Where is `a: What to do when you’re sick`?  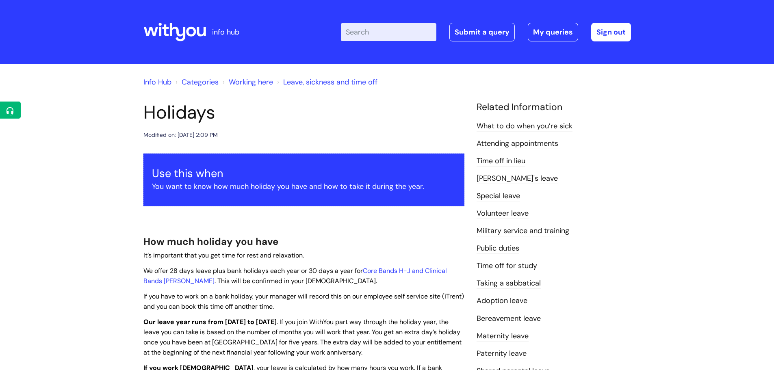
a: What to do when you’re sick is located at coordinates (525, 126).